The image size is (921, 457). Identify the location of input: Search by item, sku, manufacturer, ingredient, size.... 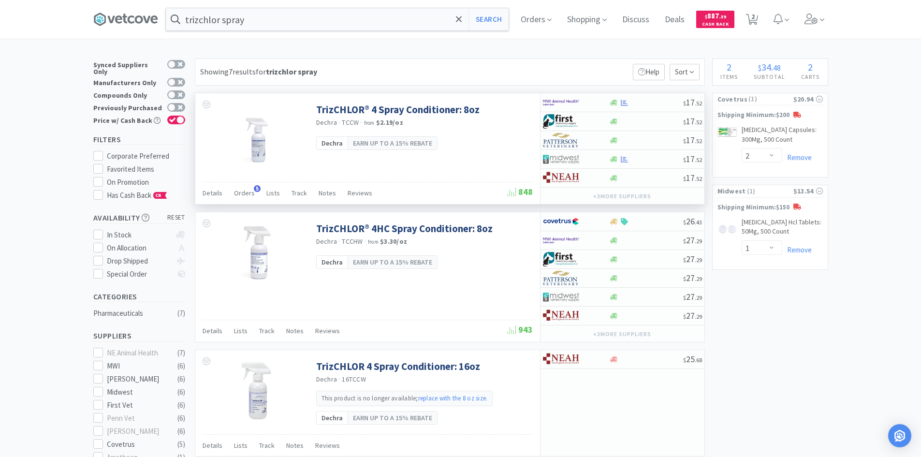
(337, 19).